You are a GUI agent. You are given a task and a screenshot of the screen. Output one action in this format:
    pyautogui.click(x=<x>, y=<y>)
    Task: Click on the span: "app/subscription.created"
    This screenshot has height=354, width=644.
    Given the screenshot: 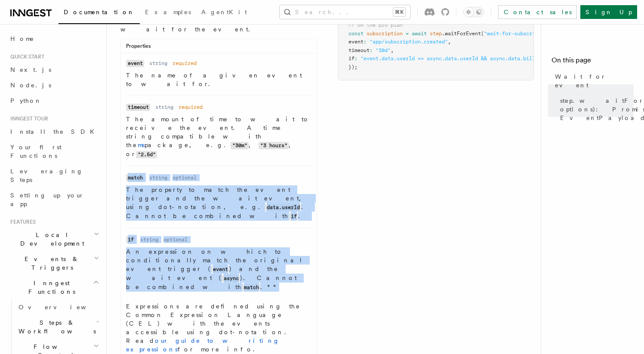 What is the action you would take?
    pyautogui.click(x=409, y=42)
    